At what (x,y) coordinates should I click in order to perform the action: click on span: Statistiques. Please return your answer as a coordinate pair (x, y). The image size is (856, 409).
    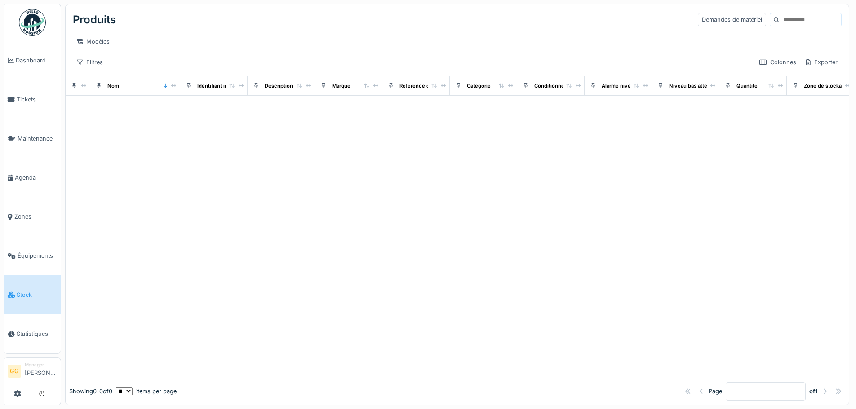
    Looking at the image, I should click on (37, 334).